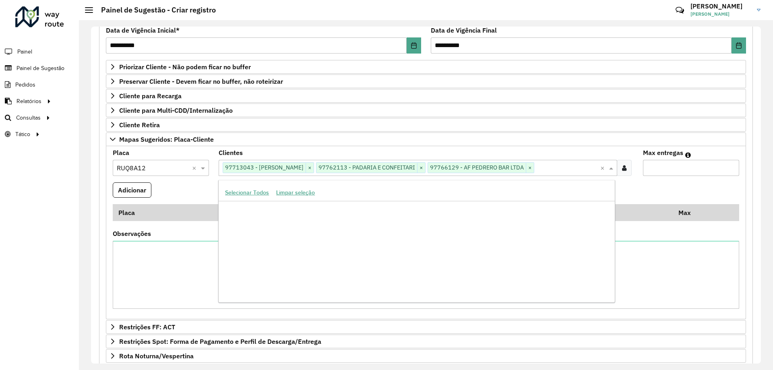  Describe the element at coordinates (166, 139) in the screenshot. I see `span: Mapas Sugeridos: Placa-Cliente` at that location.